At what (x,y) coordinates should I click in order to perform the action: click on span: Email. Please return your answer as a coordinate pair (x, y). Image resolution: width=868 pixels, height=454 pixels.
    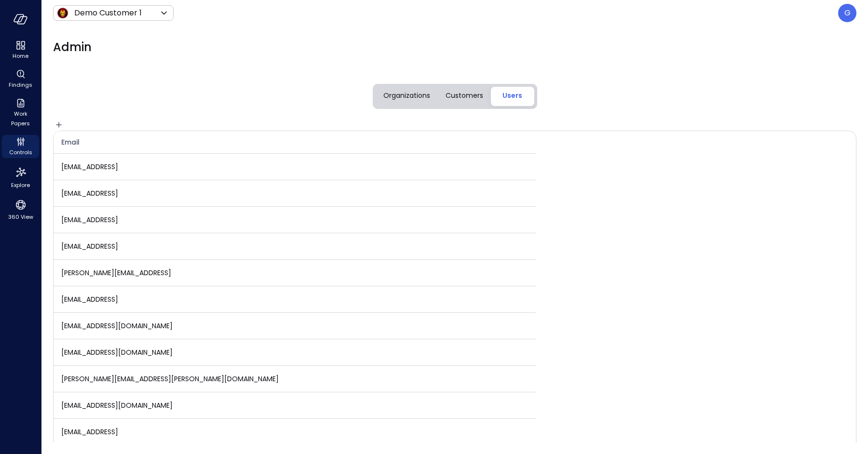
    Looking at the image, I should click on (70, 142).